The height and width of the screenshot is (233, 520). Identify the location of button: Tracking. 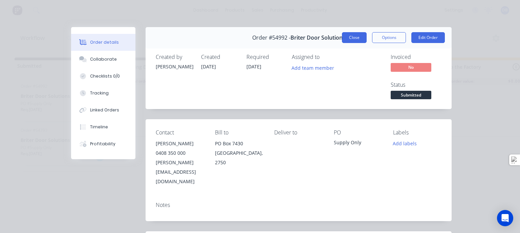
(103, 93).